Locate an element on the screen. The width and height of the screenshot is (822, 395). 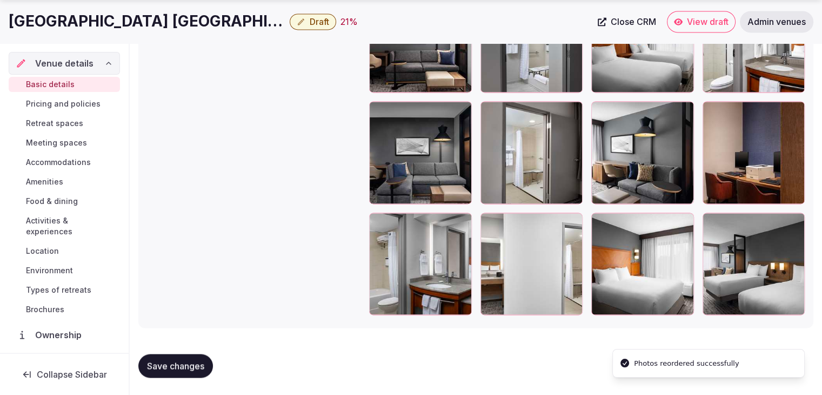
span: Basic details is located at coordinates (50, 84).